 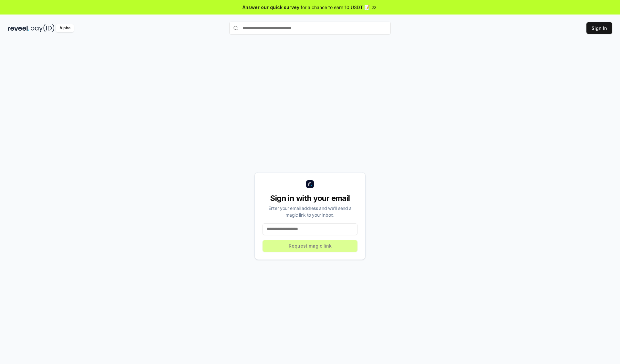 I want to click on img: reveel_dark, so click(x=19, y=28).